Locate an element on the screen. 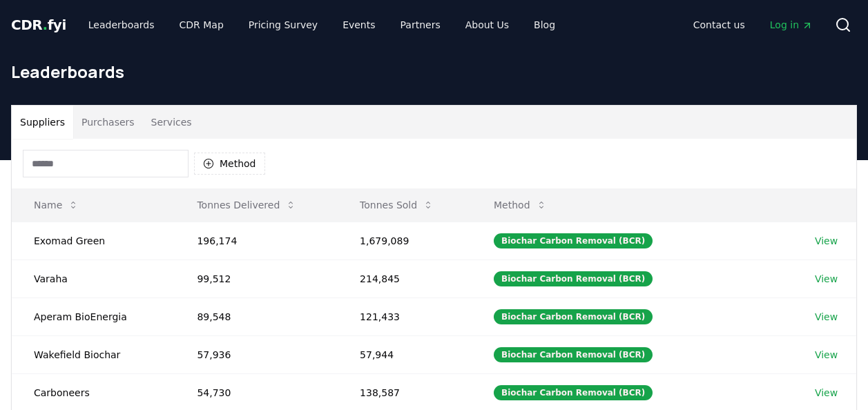 The height and width of the screenshot is (410, 868). button: Name is located at coordinates (56, 205).